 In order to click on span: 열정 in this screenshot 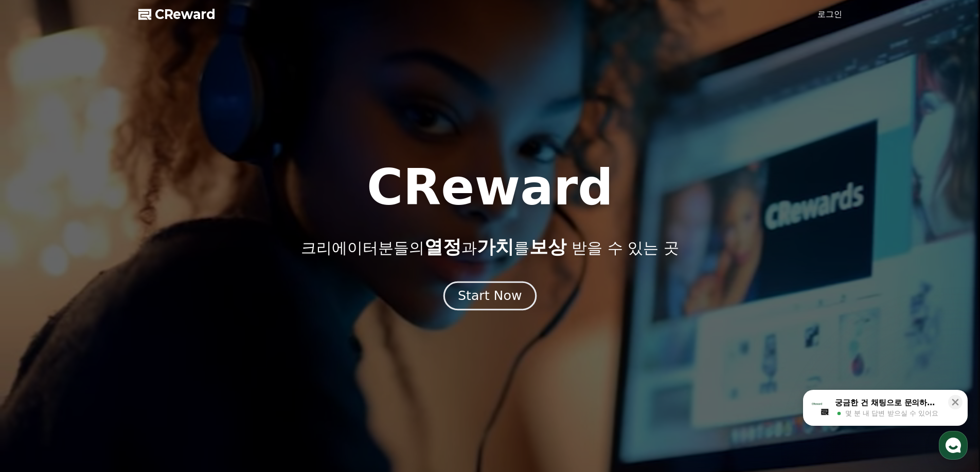, I will do `click(443, 246)`.